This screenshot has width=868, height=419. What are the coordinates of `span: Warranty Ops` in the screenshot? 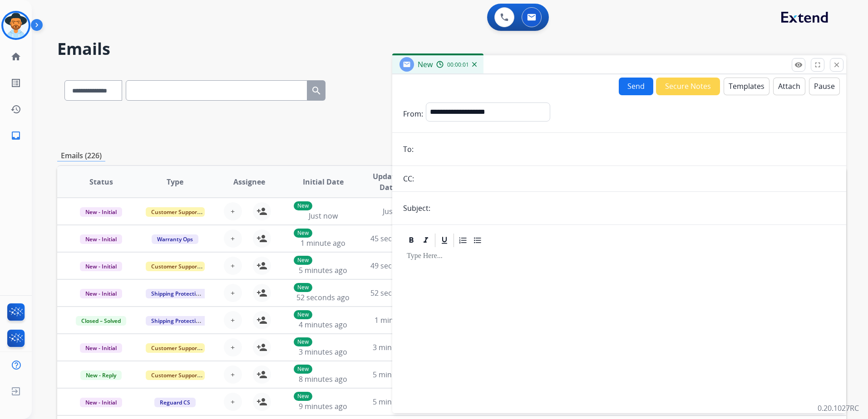 It's located at (175, 239).